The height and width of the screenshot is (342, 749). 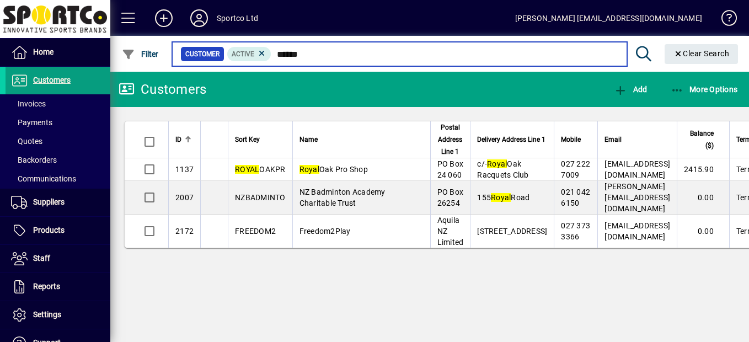 I want to click on button: Profile, so click(x=199, y=18).